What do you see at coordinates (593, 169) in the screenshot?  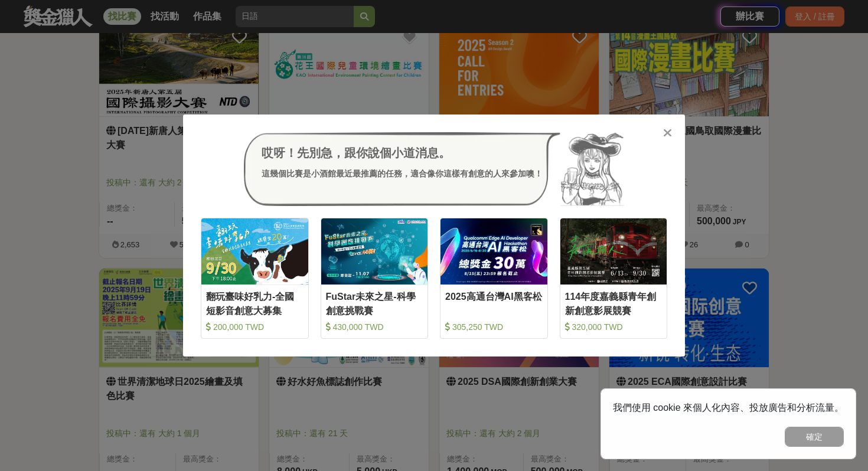 I see `img: Avatar` at bounding box center [593, 169].